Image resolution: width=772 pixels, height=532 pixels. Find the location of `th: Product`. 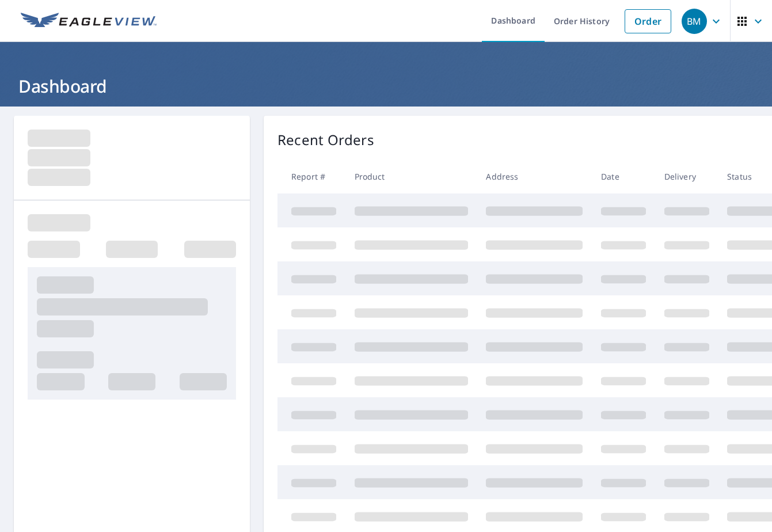

th: Product is located at coordinates (411, 176).